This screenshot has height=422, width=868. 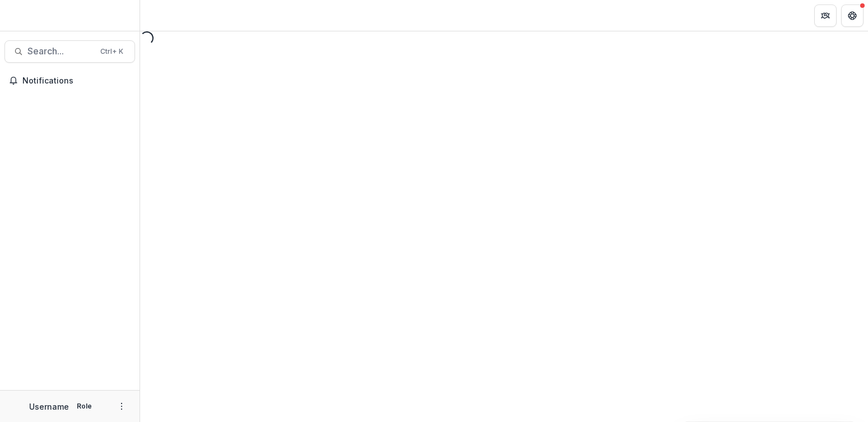 What do you see at coordinates (70, 80) in the screenshot?
I see `button: Notifications` at bounding box center [70, 80].